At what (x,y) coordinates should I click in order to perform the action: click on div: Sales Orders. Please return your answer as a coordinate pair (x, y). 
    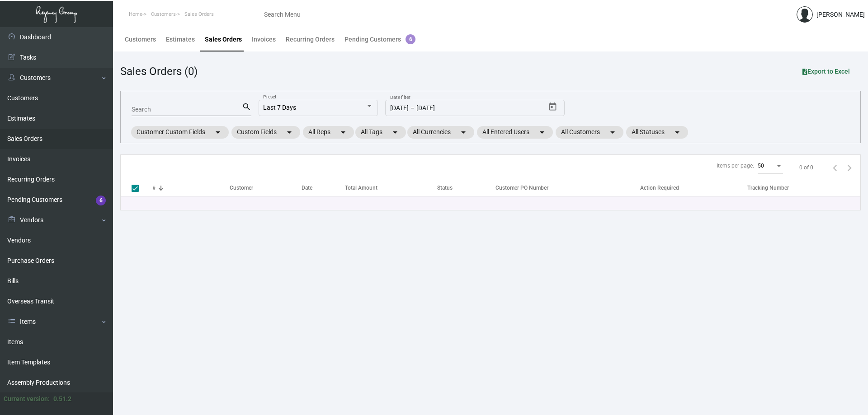
    Looking at the image, I should click on (223, 39).